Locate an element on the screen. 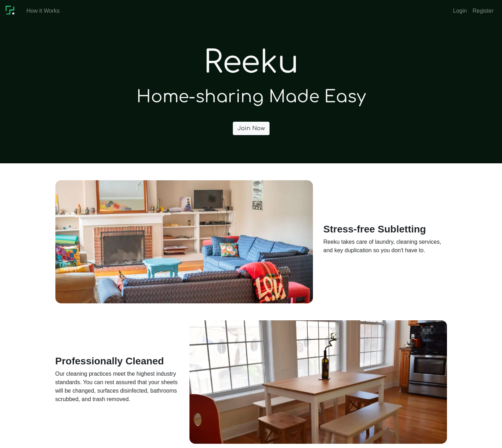 The image size is (502, 448). img: Reeku is located at coordinates (12, 10).